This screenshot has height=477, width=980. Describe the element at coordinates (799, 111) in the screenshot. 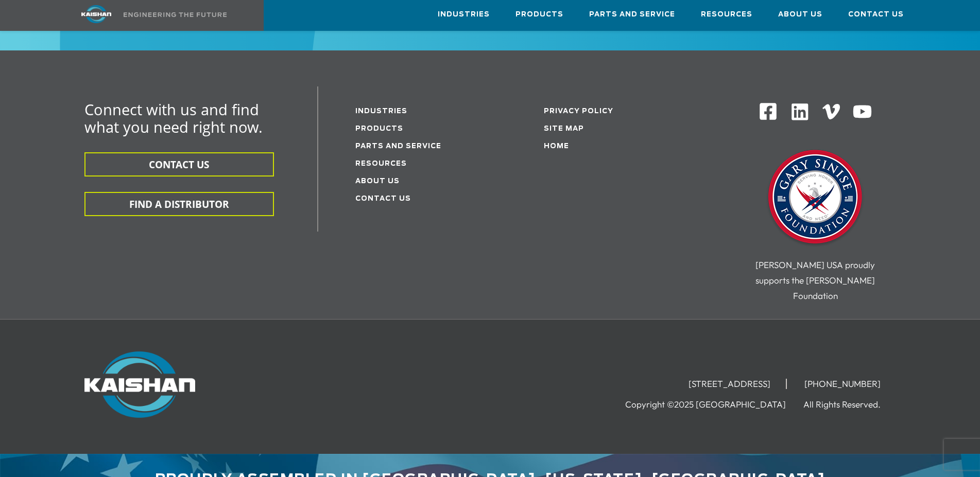

I see `img: Linkedin` at that location.